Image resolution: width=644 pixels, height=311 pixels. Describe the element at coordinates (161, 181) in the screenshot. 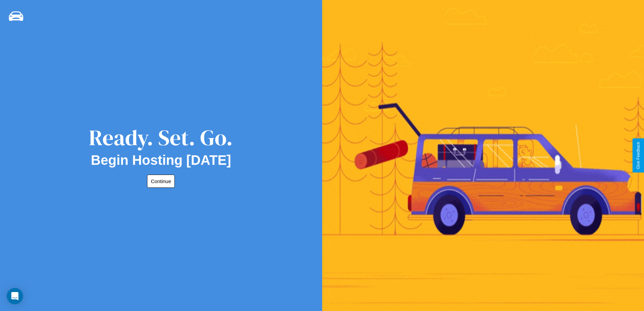

I see `button: Continue` at that location.